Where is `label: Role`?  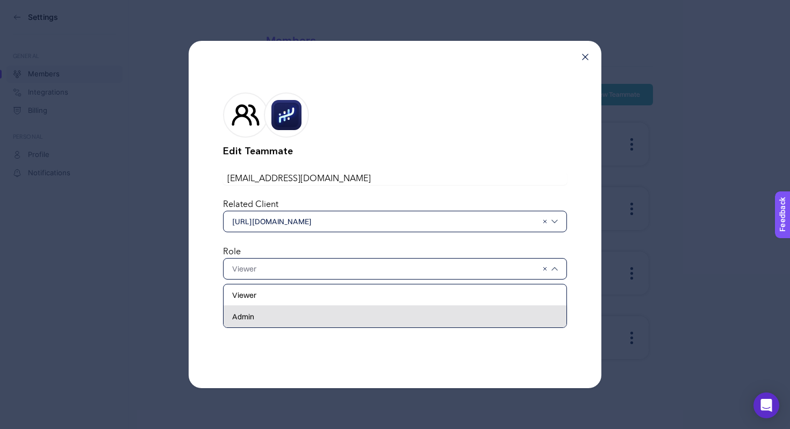 label: Role is located at coordinates (232, 251).